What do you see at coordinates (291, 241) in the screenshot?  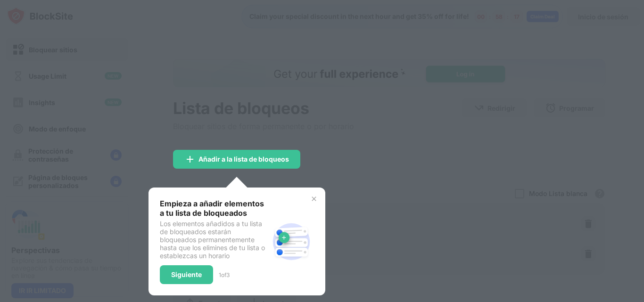 I see `img: block-site.svg` at bounding box center [291, 241].